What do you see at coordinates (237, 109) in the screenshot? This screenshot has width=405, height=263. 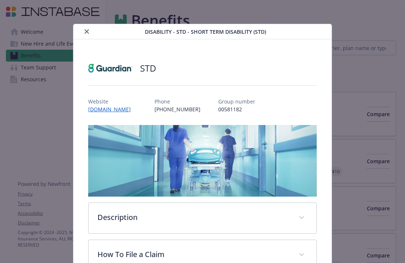 I see `p: 00581182` at bounding box center [237, 109].